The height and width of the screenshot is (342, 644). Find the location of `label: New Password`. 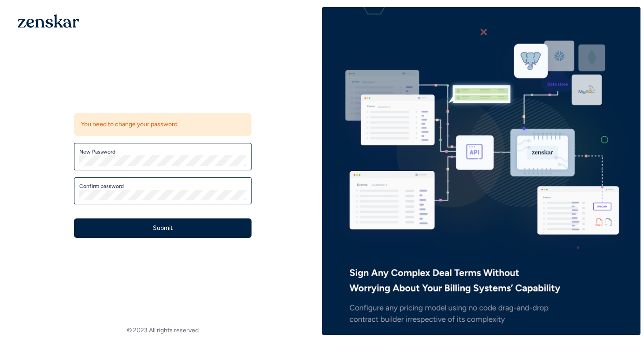

label: New Password is located at coordinates (163, 152).